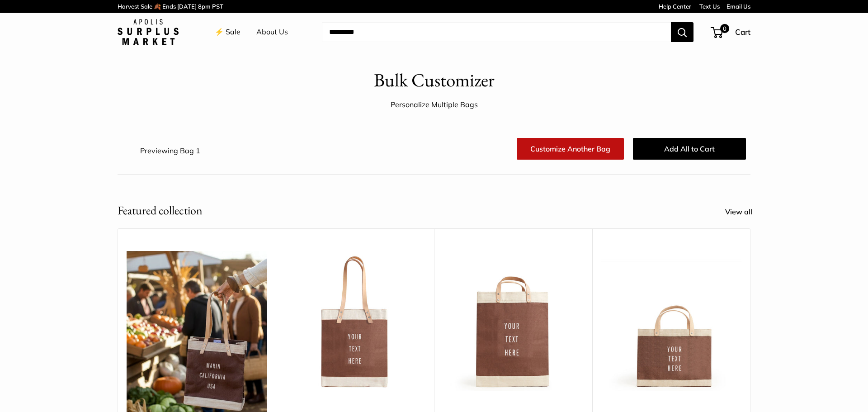  What do you see at coordinates (355, 321) in the screenshot?
I see `a: Market Tote in MustangMarket Tote in Mustang` at bounding box center [355, 321].